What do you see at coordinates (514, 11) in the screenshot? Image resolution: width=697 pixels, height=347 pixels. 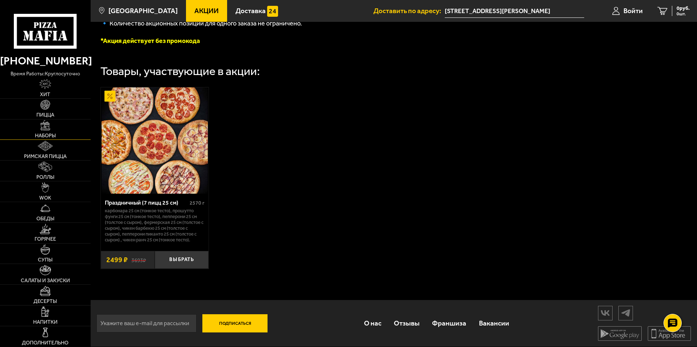 I see `input: Ваш адрес доставки` at bounding box center [514, 11].